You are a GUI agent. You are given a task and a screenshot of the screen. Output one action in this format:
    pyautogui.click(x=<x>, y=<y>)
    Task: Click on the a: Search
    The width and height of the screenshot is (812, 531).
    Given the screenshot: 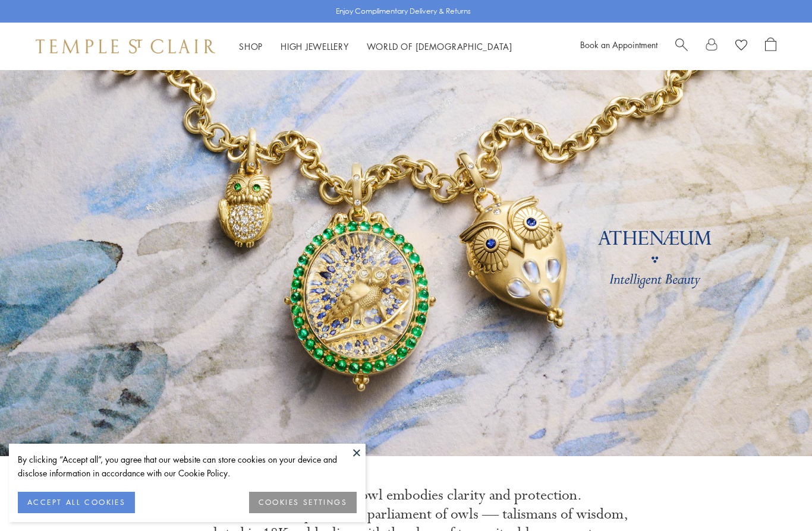 What is the action you would take?
    pyautogui.click(x=681, y=47)
    